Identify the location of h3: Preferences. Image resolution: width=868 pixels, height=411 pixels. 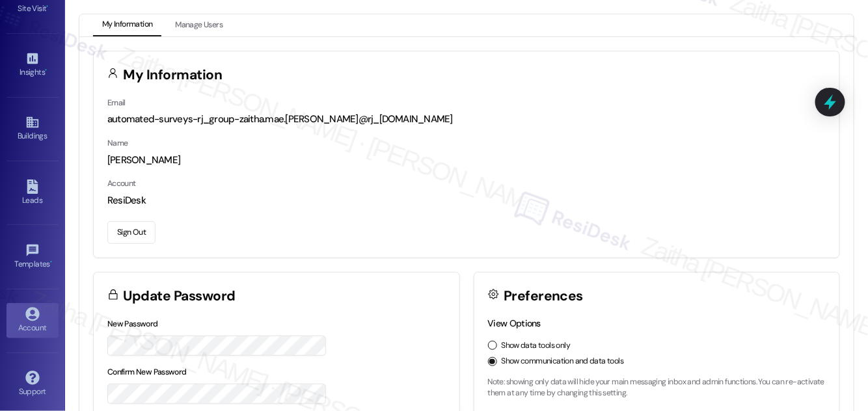
(543, 296).